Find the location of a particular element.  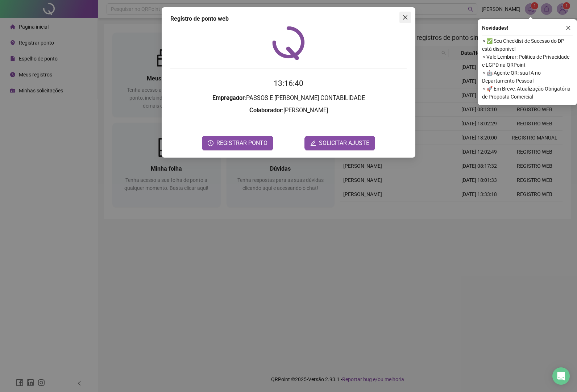

span: ⚬ 🚀 Em Breve, Atualização Obrigatória de Proposta Comercial is located at coordinates (528, 93).